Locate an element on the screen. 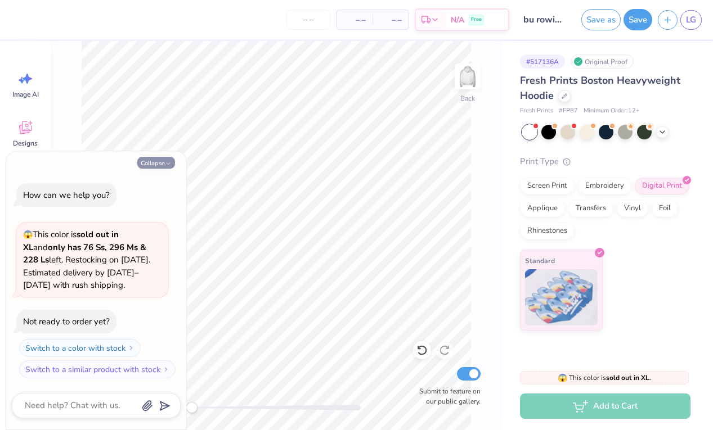 The height and width of the screenshot is (430, 713). div: Digital Print is located at coordinates (661, 186).